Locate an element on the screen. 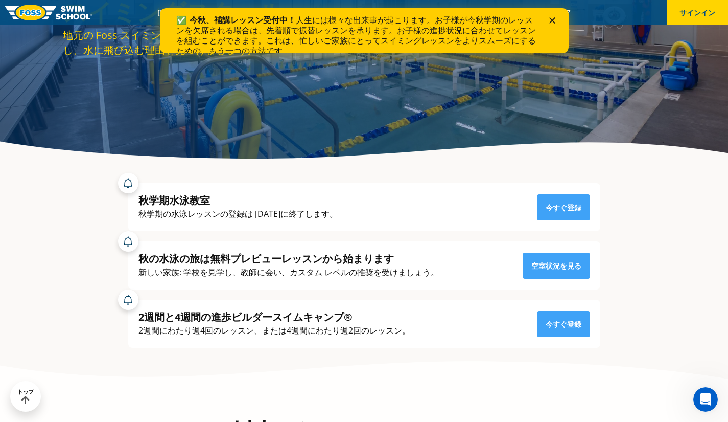 Image resolution: width=728 pixels, height=422 pixels. font: 学校 is located at coordinates (238, 12).